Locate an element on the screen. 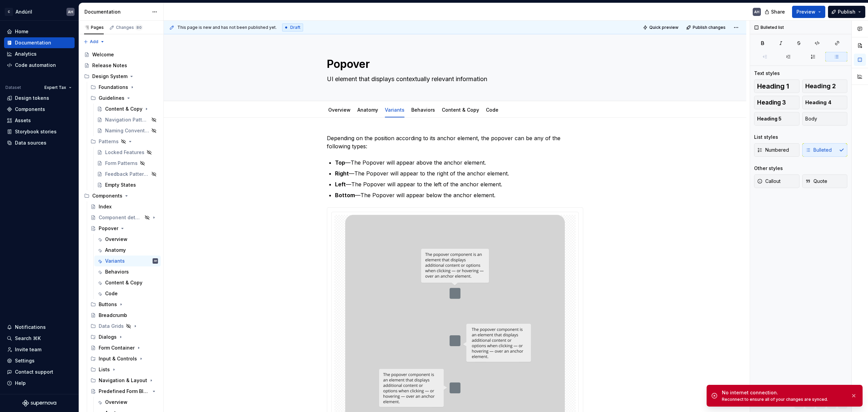 The image size is (868, 412). p: —The Popover will appear to the right of the anchor element. is located at coordinates (459, 173).